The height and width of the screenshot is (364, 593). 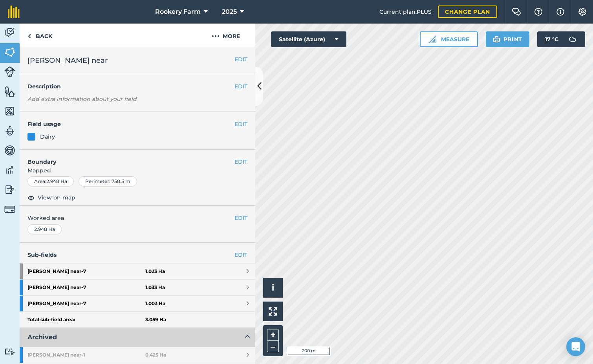 What do you see at coordinates (51, 198) in the screenshot?
I see `button: View on map` at bounding box center [51, 198].